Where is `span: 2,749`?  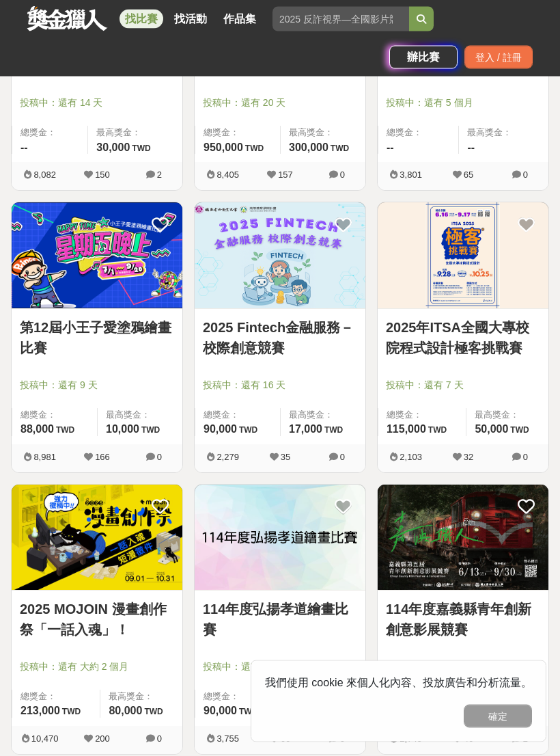
span: 2,749 is located at coordinates (410, 739).